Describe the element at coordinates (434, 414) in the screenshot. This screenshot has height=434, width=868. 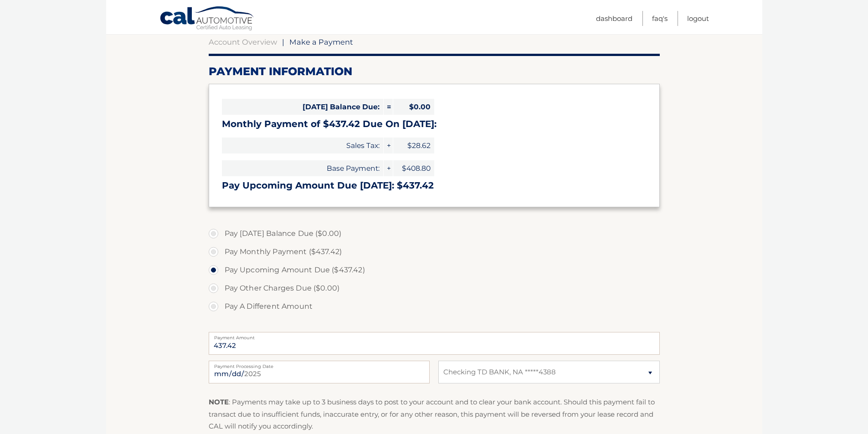
I see `p: : Payments may take up to 3 business days to post to your account and to clear your bank account....` at that location.